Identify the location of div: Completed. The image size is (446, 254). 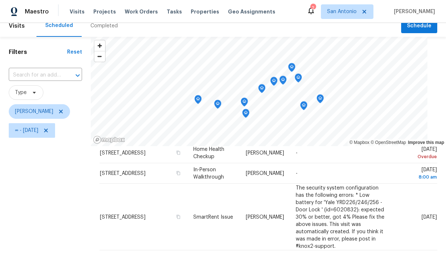
(104, 26).